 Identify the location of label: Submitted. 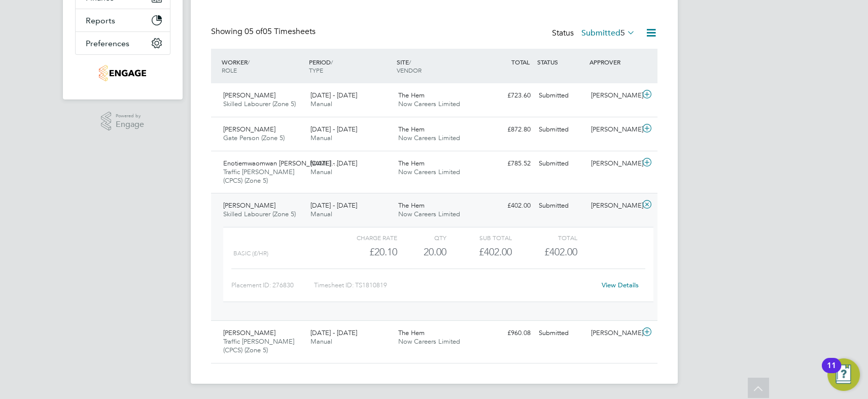
(608, 33).